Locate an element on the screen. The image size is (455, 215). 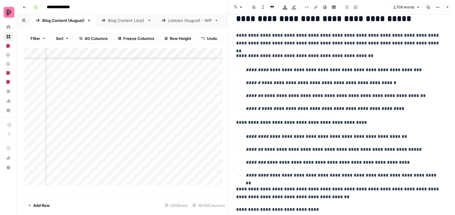
a: Settings is located at coordinates (8, 110).